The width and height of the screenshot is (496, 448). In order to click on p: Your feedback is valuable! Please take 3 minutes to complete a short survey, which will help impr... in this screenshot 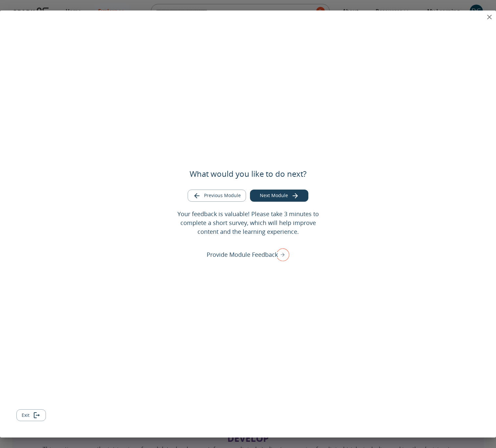, I will do `click(248, 223)`.